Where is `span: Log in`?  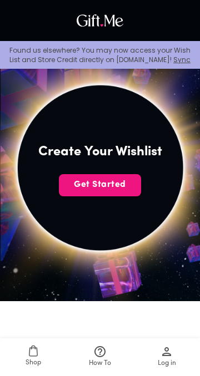 span: Log in is located at coordinates (167, 364).